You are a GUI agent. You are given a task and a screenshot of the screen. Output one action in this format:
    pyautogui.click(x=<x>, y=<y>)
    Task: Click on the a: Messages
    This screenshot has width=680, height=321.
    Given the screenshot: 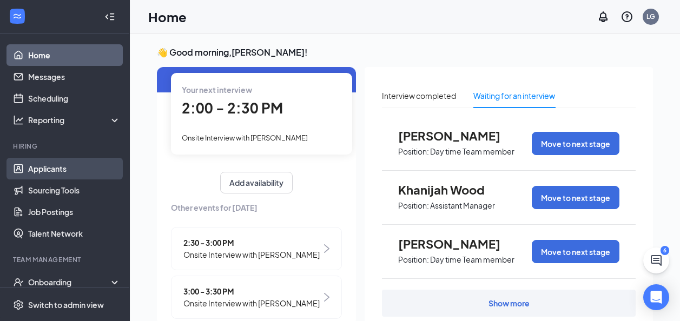 What is the action you would take?
    pyautogui.click(x=74, y=77)
    